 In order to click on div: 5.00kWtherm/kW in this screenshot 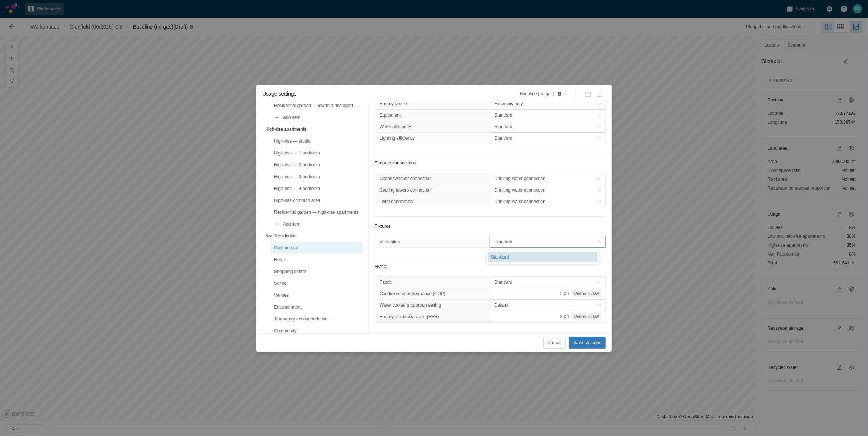, I will do `click(548, 294)`.